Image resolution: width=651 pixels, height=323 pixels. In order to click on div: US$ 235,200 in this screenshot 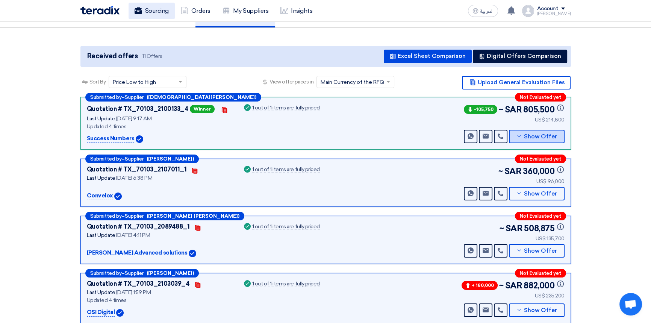, I will do `click(512, 296)`.